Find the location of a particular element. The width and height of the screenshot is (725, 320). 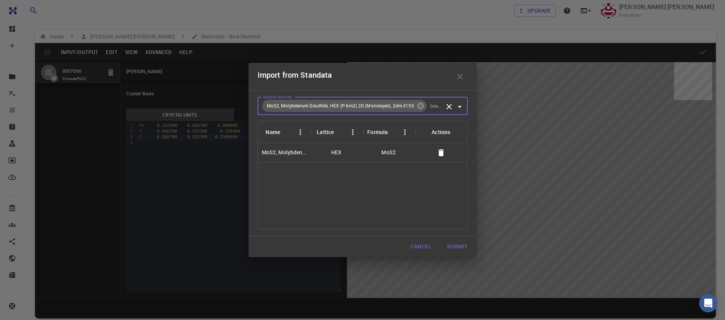

button: Open is located at coordinates (460, 107).